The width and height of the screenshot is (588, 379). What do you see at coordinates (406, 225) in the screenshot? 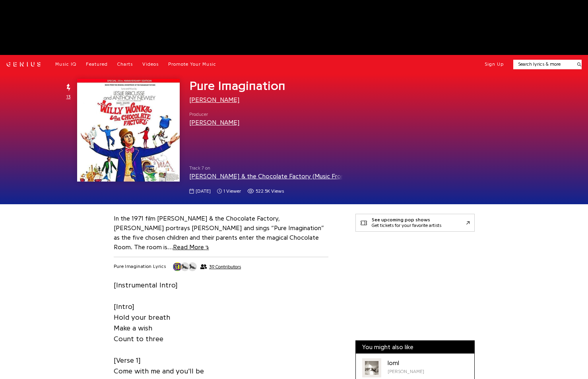
I see `div: Get tickets for your favorite artists` at bounding box center [406, 225].